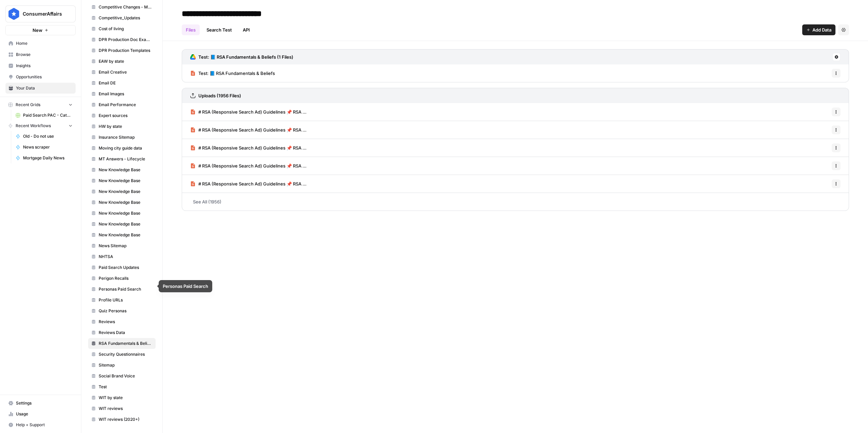 The image size is (868, 433). What do you see at coordinates (125, 355) in the screenshot?
I see `span: Security Questionnaires` at bounding box center [125, 355].